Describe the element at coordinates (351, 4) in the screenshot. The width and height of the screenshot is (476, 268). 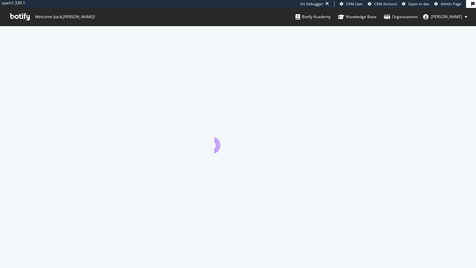
I see `a: CRM User` at that location.